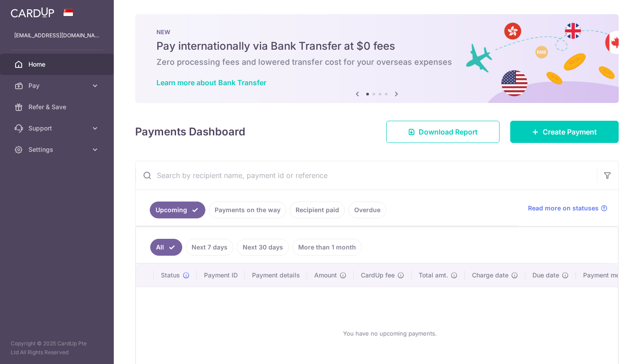  What do you see at coordinates (570, 132) in the screenshot?
I see `span: Create Payment` at bounding box center [570, 132].